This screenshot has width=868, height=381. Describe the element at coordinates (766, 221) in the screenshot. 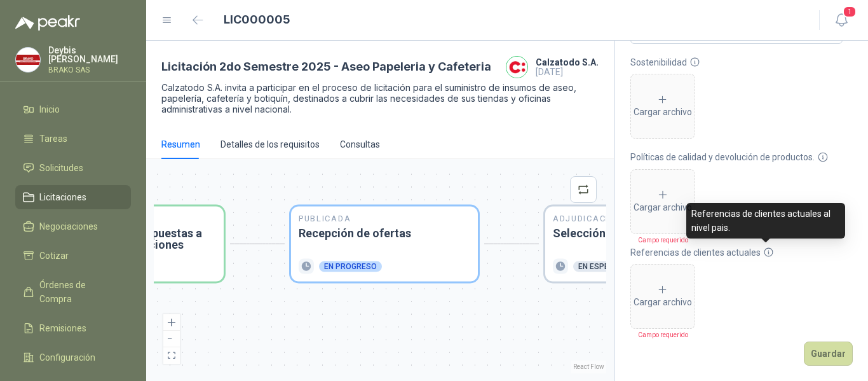

I see `div: Referencias de clientes actuales al nivel pais.` at that location.